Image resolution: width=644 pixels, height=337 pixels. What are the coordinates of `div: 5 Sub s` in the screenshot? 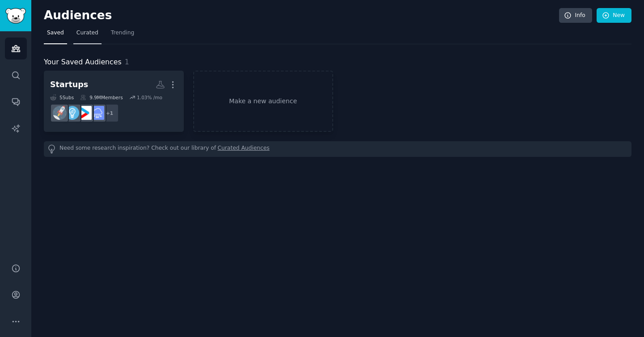 It's located at (62, 98).